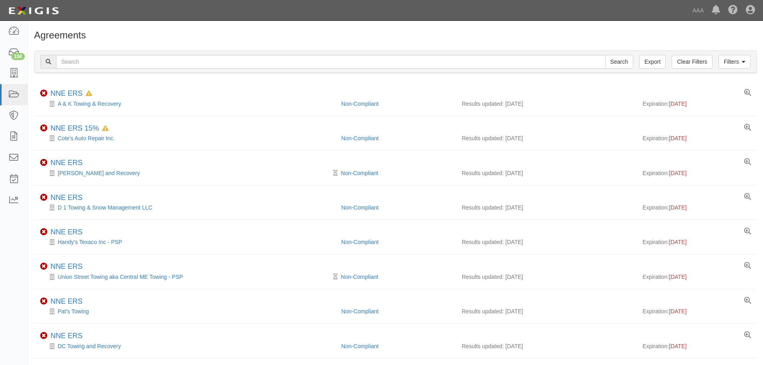 The width and height of the screenshot is (763, 365). I want to click on div: D 1 Towing & Snow Management LLC, so click(187, 207).